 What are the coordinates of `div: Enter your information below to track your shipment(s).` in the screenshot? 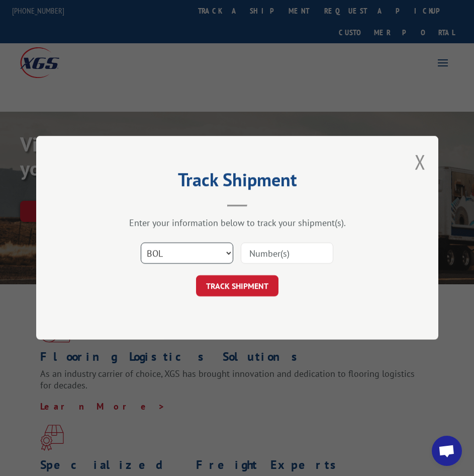 It's located at (237, 223).